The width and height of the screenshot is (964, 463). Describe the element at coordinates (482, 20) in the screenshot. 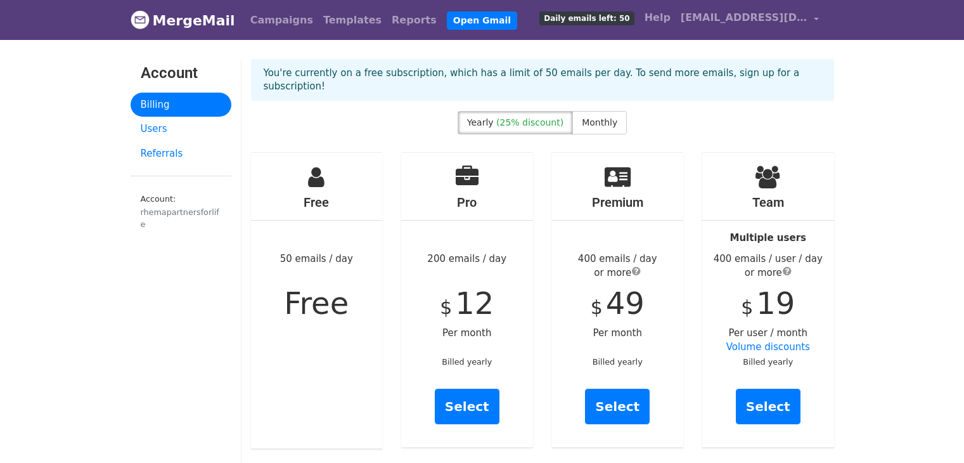

I see `a: Open Gmail` at that location.